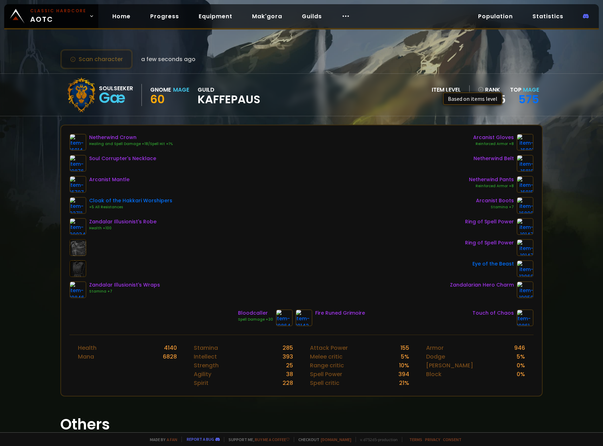  Describe the element at coordinates (436, 356) in the screenshot. I see `div: Dodge` at that location.